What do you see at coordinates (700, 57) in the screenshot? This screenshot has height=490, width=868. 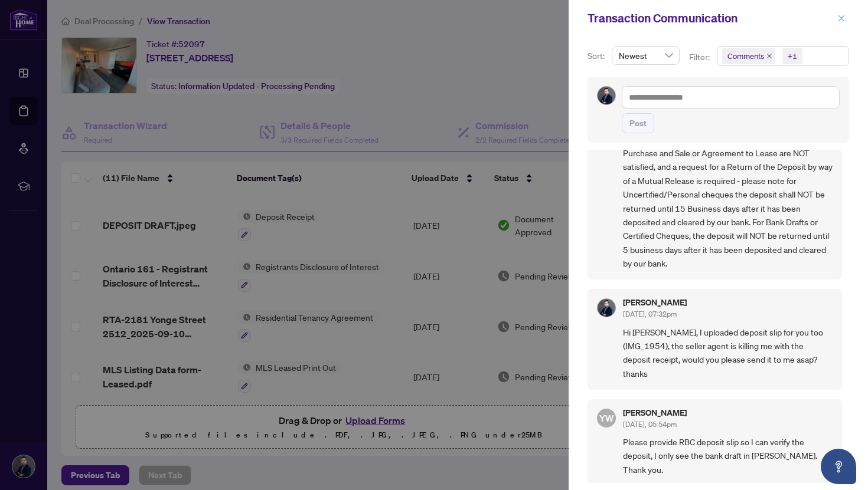 I see `p: Filter:` at bounding box center [700, 57].